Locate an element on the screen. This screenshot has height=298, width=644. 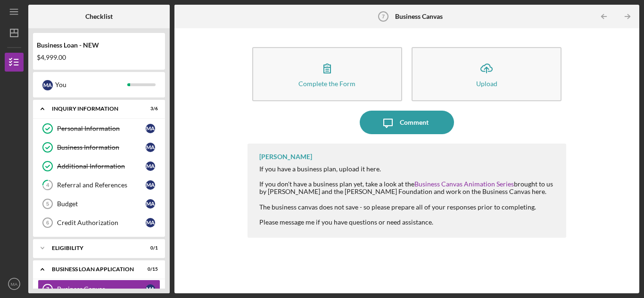
div: Business Loan - NEW is located at coordinates (99, 45).